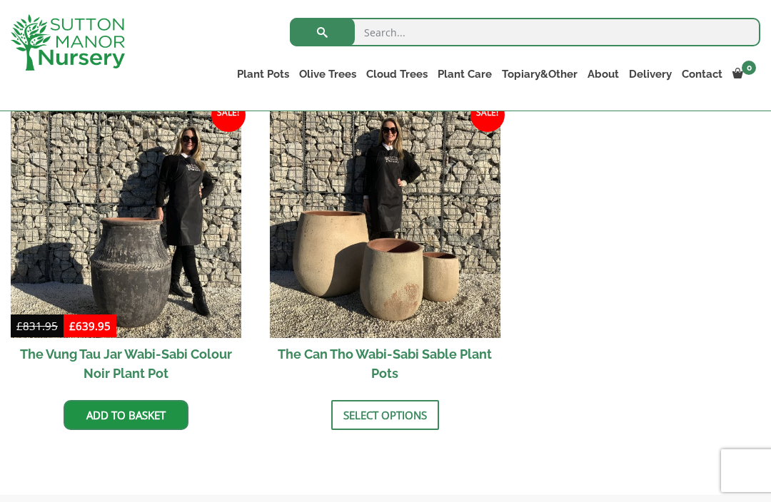  I want to click on bdi: 639.95, so click(90, 326).